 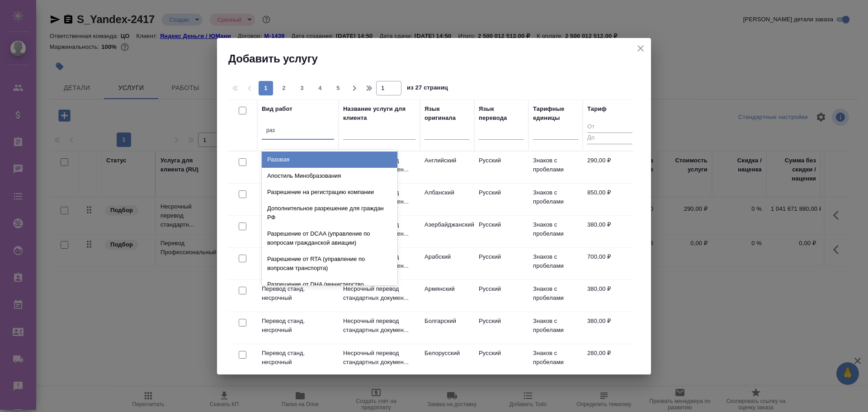 I want to click on div: Апостиль Минобразования, so click(x=330, y=176).